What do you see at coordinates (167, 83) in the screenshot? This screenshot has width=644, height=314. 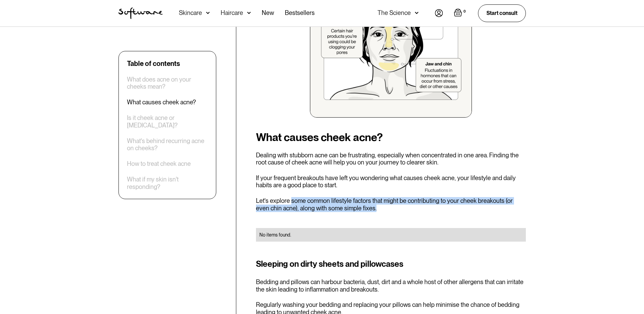 I see `div: What does acne on your cheeks mean?` at bounding box center [167, 83].